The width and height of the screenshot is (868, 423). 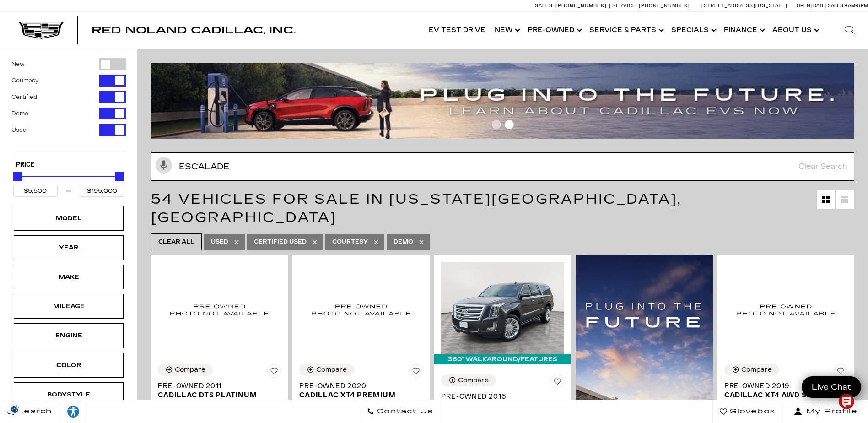 I want to click on label: Used, so click(x=19, y=130).